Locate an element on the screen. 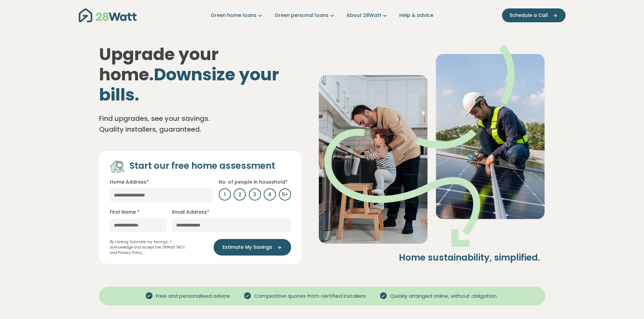  h4: Start our free home assessment is located at coordinates (202, 166).